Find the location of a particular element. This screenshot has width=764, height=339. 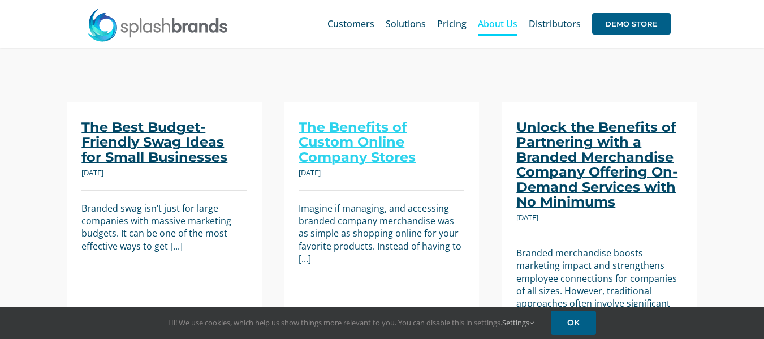

a: Unlock the Benefits of Partnering with a Branded Merchandise Company Offering On-Demand Services ... is located at coordinates (597, 164).